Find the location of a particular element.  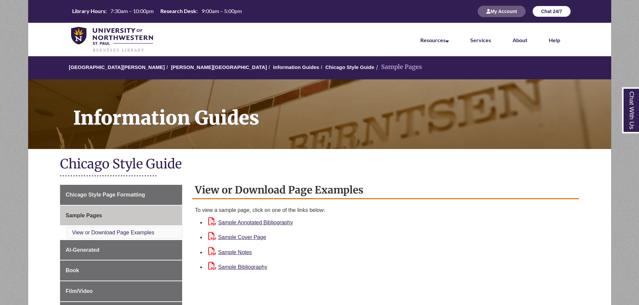

span: Film/Video is located at coordinates (79, 291).